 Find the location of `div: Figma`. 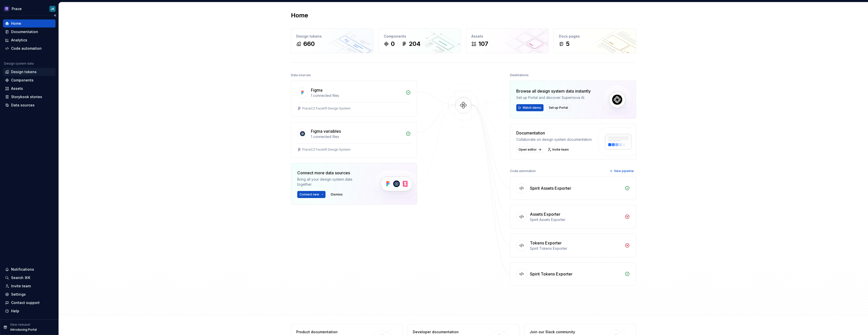

div: Figma is located at coordinates (316, 90).